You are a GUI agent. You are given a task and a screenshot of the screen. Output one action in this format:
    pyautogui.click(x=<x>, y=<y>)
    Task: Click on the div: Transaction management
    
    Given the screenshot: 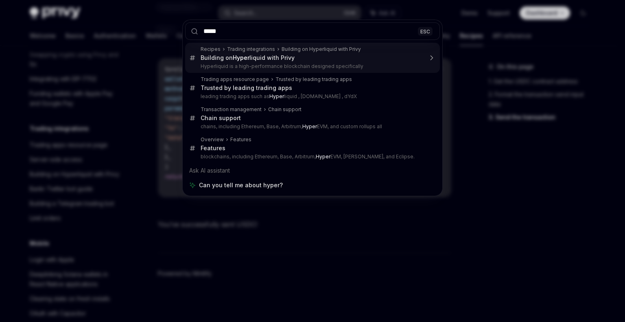 What is the action you would take?
    pyautogui.click(x=231, y=109)
    